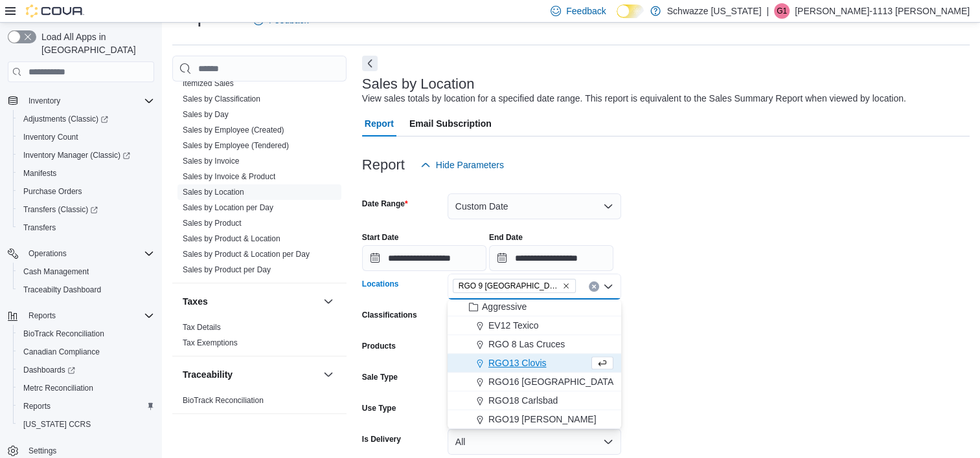 The width and height of the screenshot is (980, 458). What do you see at coordinates (40, 173) in the screenshot?
I see `span: Manifests` at bounding box center [40, 173].